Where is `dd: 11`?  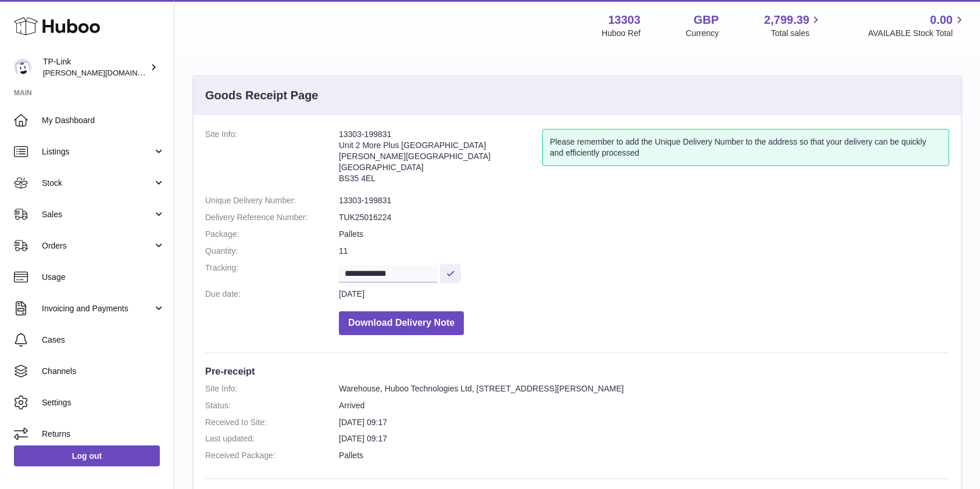
dd: 11 is located at coordinates (644, 251).